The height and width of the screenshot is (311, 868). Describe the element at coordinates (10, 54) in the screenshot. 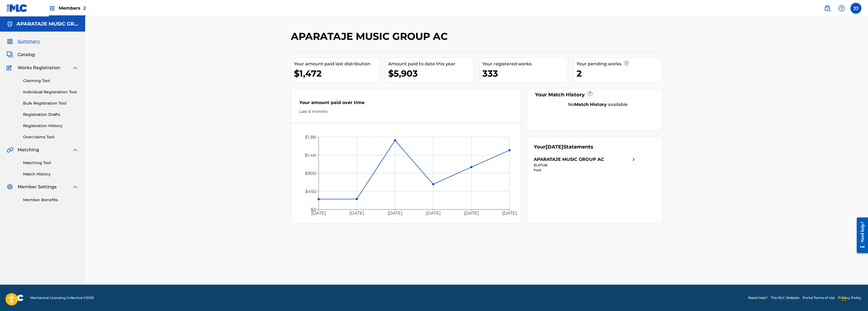

I see `img: Catalog` at that location.